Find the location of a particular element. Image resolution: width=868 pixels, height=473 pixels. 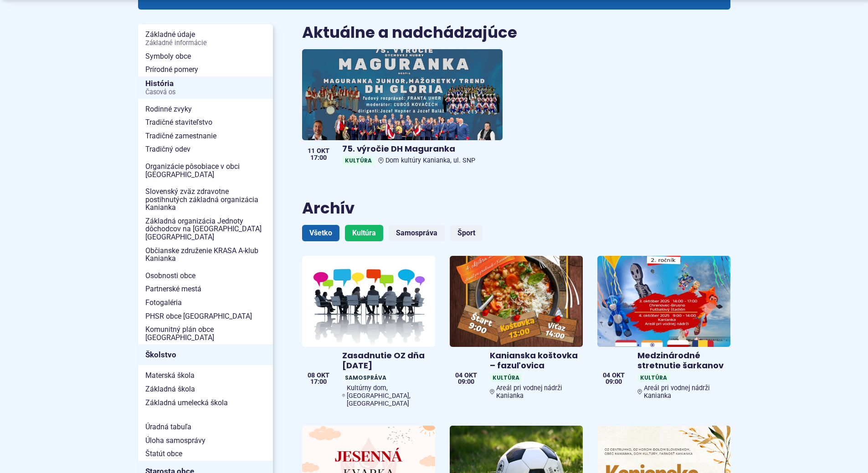

a: Osobnosti obce is located at coordinates (206, 276).